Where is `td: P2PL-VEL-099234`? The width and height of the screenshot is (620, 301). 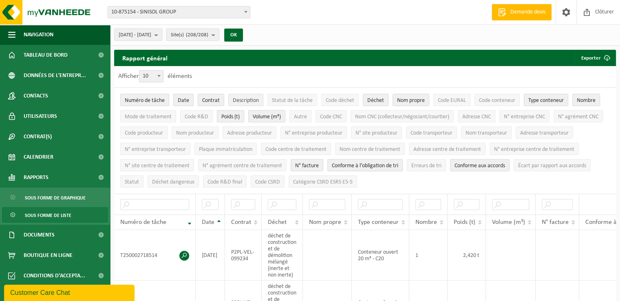 td: P2PL-VEL-099234 is located at coordinates (243, 255).